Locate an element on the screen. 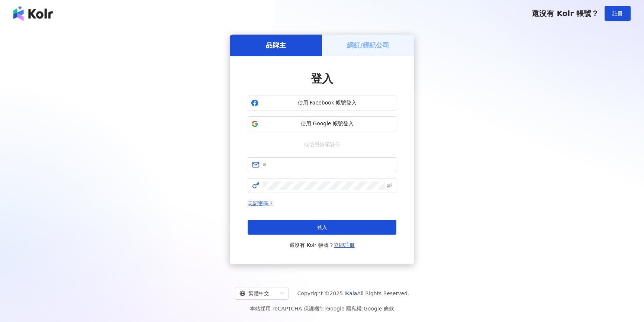  span: 使用 Google 帳號登入 is located at coordinates (327, 124).